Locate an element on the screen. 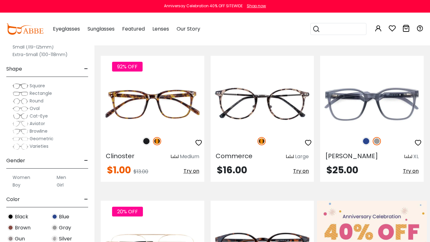 The width and height of the screenshot is (430, 242). span: 20% OFF is located at coordinates (128, 211).